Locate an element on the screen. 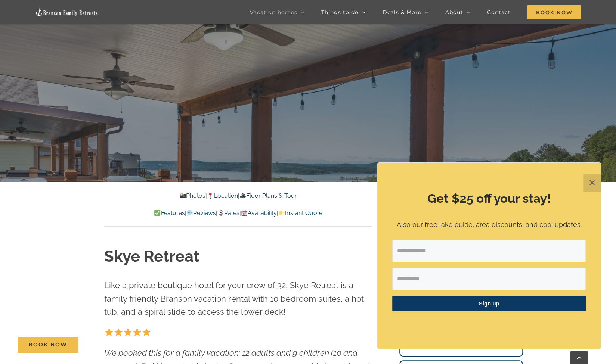 This screenshot has height=364, width=616. a: Reviews is located at coordinates (200, 213).